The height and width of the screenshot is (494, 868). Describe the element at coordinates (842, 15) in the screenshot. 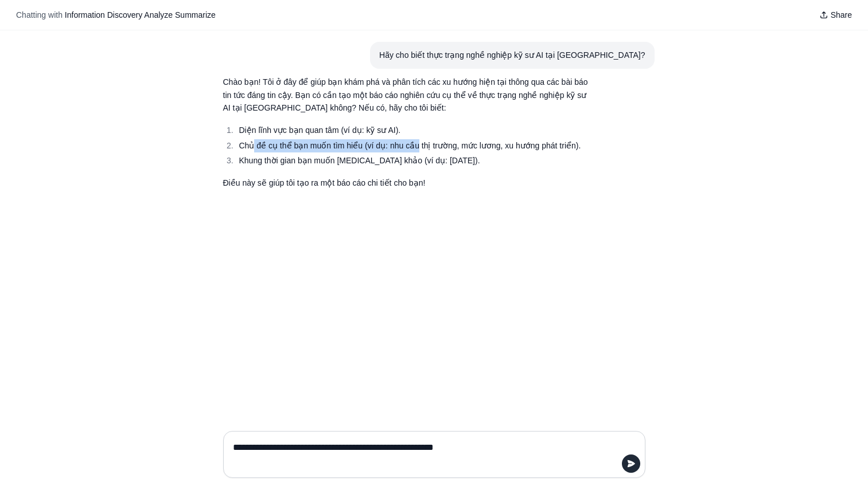

I see `span: Share` at that location.